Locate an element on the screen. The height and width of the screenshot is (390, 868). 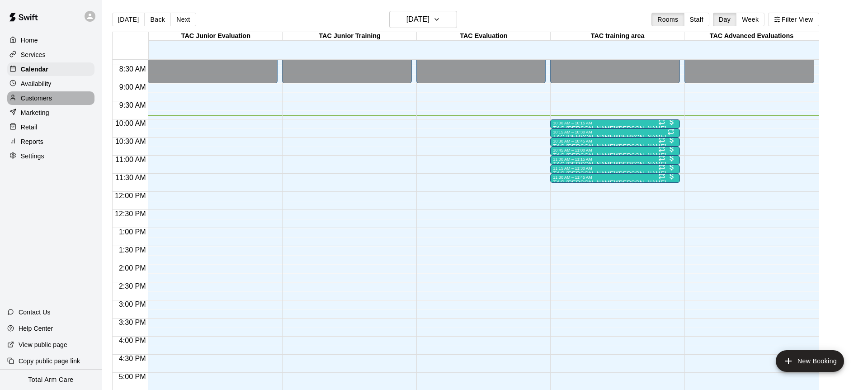
span: 3:00 PM is located at coordinates (132, 304).